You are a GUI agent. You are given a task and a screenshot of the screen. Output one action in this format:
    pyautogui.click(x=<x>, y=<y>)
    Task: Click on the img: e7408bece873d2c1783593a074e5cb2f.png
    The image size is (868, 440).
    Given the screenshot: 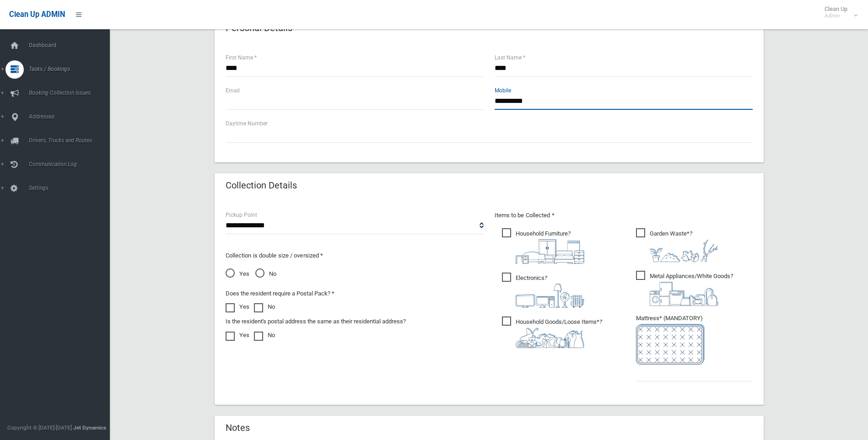 What is the action you would take?
    pyautogui.click(x=671, y=344)
    